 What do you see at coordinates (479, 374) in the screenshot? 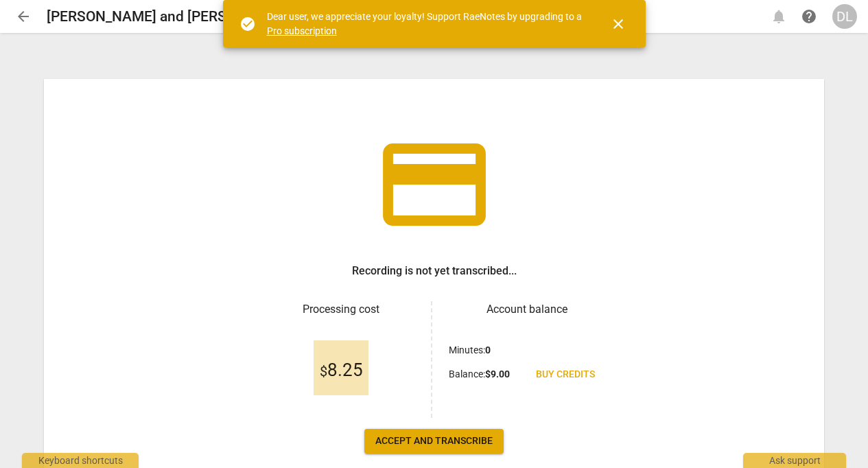
I see `p: Balance :` at bounding box center [479, 374].